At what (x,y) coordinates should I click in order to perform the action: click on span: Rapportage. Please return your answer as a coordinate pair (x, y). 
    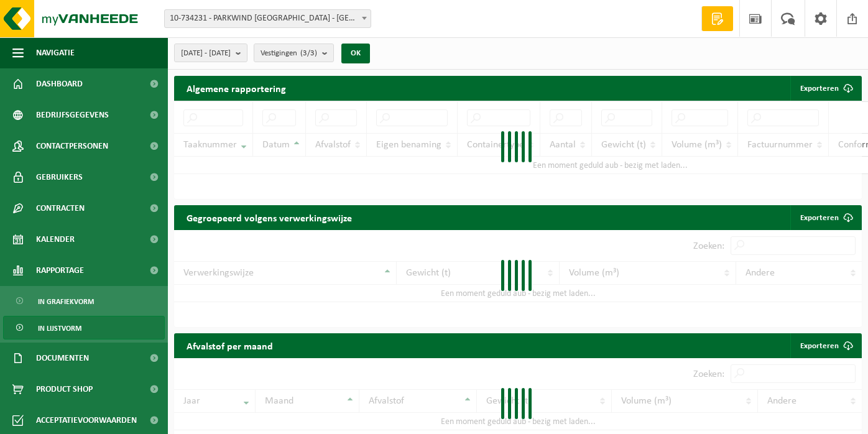
    Looking at the image, I should click on (60, 270).